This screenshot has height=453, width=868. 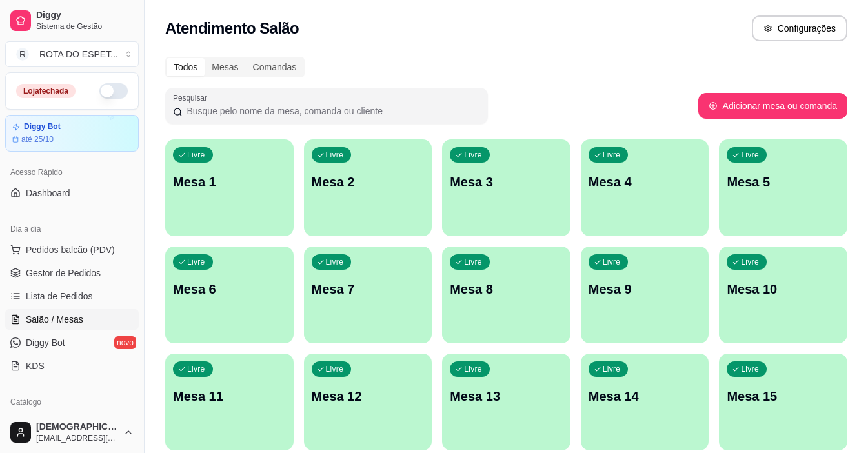 What do you see at coordinates (71, 21) in the screenshot?
I see `a: DiggySistema de Gestão` at bounding box center [71, 21].